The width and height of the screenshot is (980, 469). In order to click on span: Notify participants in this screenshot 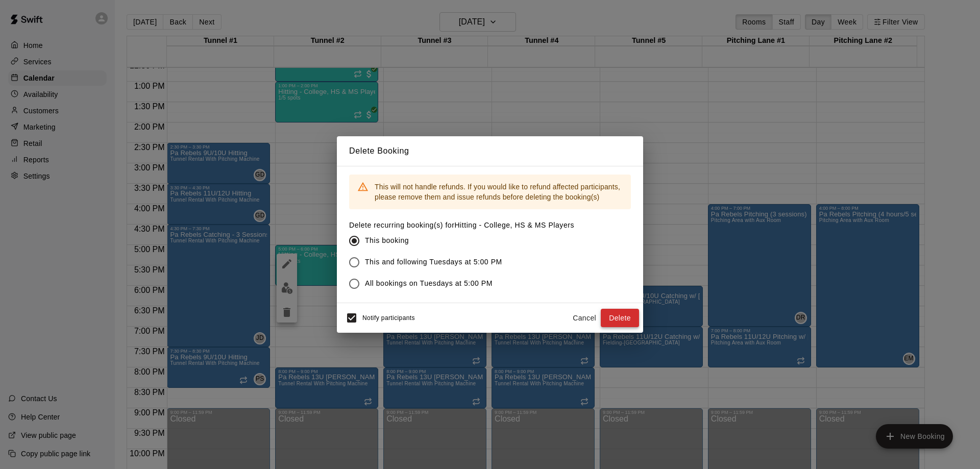, I will do `click(388, 318)`.